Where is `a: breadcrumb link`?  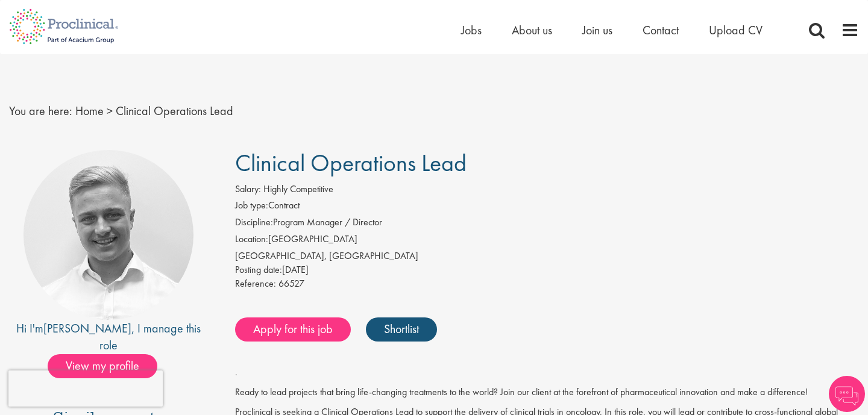
a: breadcrumb link is located at coordinates (89, 111).